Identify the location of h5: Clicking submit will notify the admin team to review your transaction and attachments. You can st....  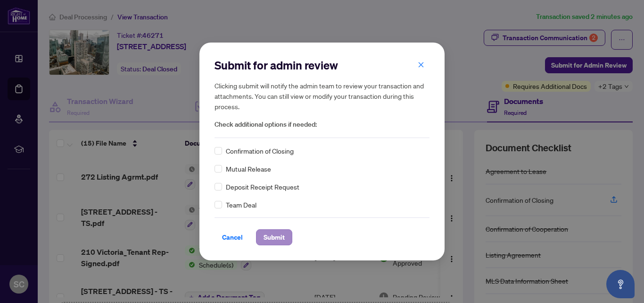
(322, 95).